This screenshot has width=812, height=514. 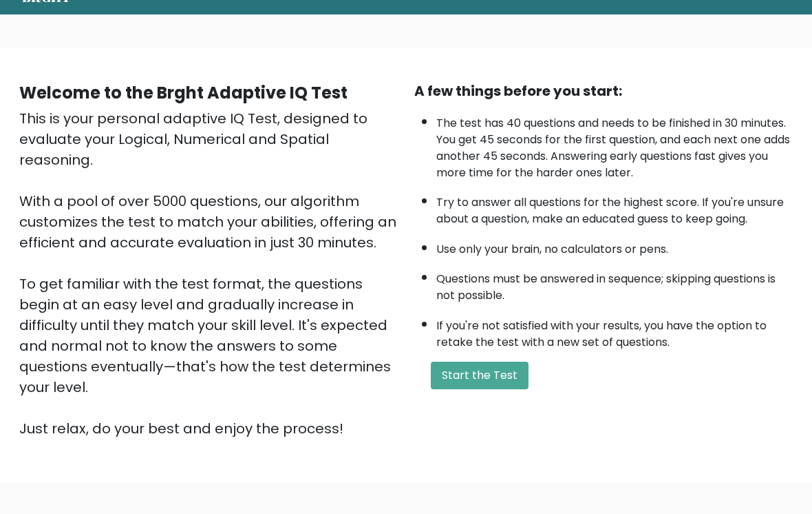 What do you see at coordinates (209, 273) in the screenshot?
I see `div: This is your personal adaptive IQ Test, designed to evaluate your Logical, Numerical and Spatial ...` at bounding box center [209, 273].